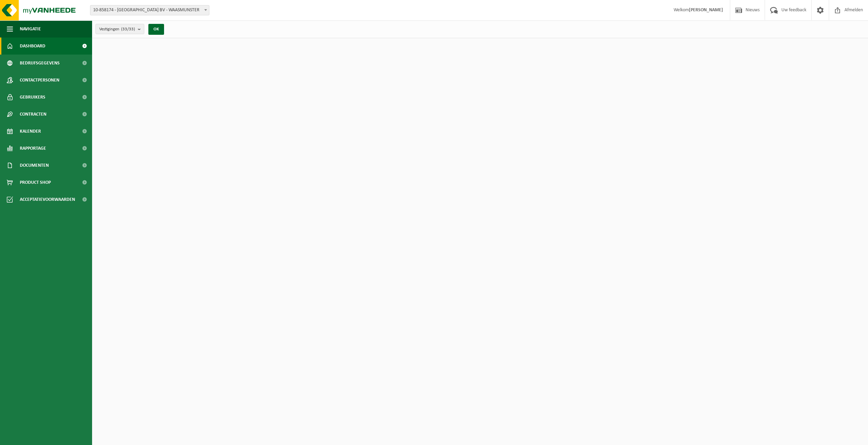 The height and width of the screenshot is (445, 868). What do you see at coordinates (128, 29) in the screenshot?
I see `count: (33/33)` at bounding box center [128, 29].